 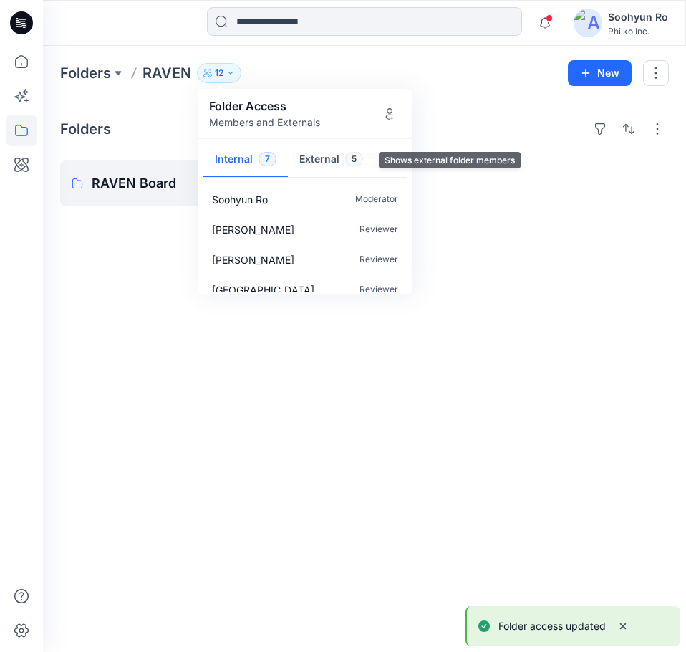 I want to click on h4: Folders, so click(x=85, y=129).